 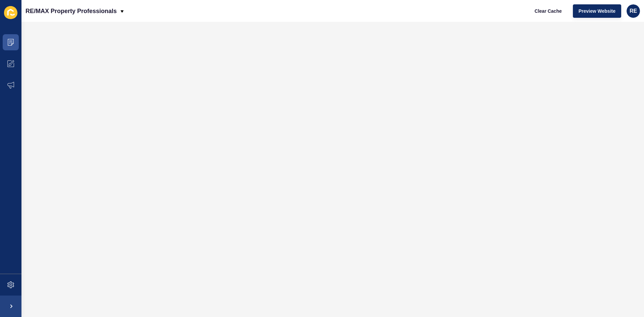 I want to click on span: Preview Website, so click(x=598, y=11).